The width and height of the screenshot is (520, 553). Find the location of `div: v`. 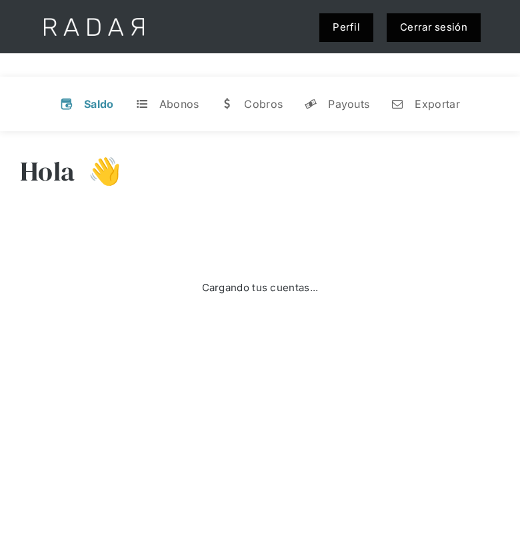

div: v is located at coordinates (67, 104).